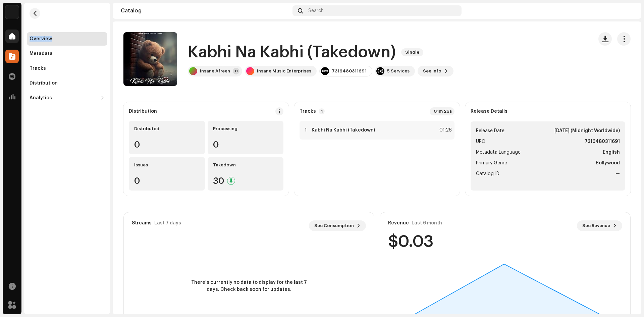 The image size is (644, 317). I want to click on span: Release Date, so click(490, 131).